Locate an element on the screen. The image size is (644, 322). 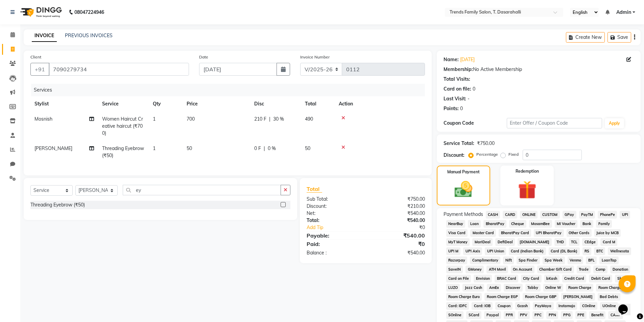
span: BRAC Card is located at coordinates (507, 279).